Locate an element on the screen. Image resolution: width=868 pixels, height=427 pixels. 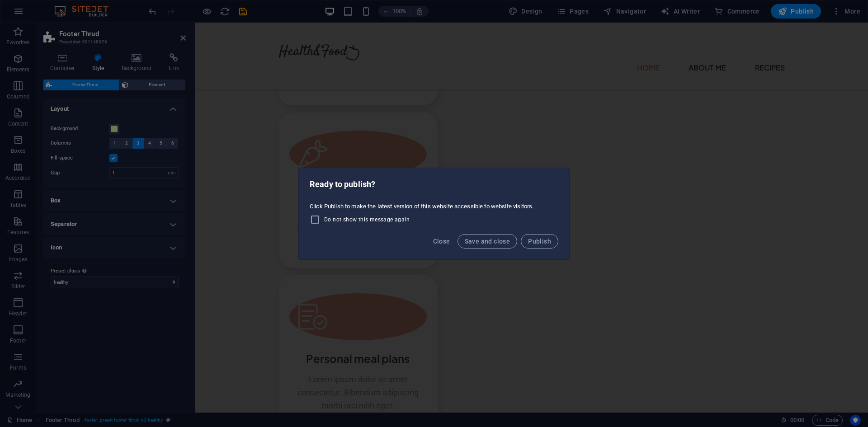
span: Do not show this message again is located at coordinates (366, 220).